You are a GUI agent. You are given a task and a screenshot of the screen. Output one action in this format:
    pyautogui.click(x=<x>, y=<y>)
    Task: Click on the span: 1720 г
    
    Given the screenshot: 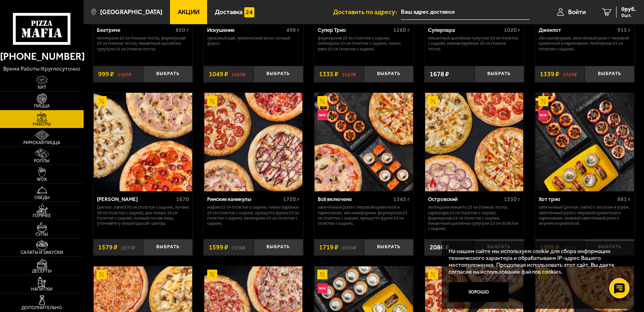 What is the action you would take?
    pyautogui.click(x=291, y=199)
    